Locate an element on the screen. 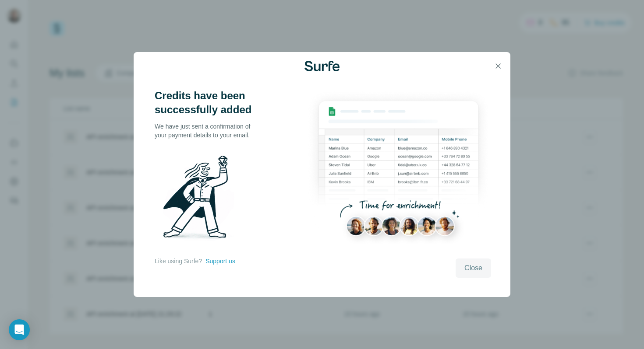  span: Support us is located at coordinates (220, 262).